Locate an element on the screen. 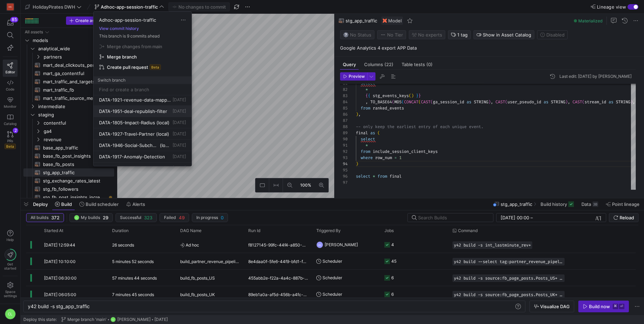 The height and width of the screenshot is (324, 644). button: Merge branch is located at coordinates (142, 57).